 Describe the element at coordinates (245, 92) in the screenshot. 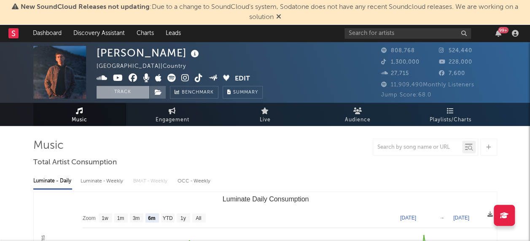

I see `span: Summary` at that location.